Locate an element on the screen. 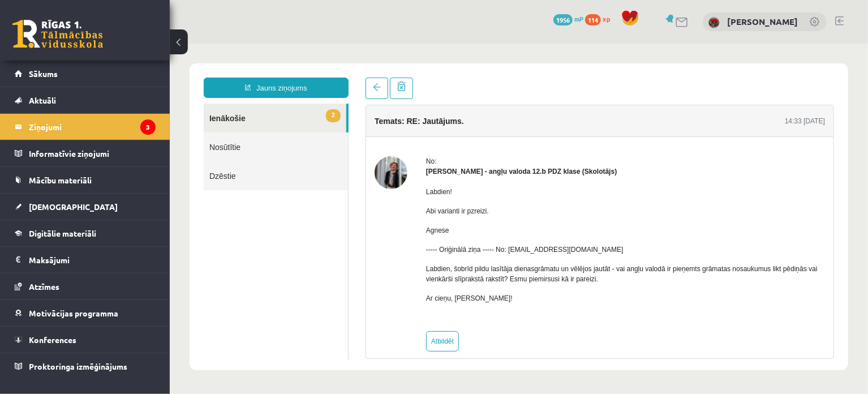 This screenshot has width=868, height=394. a: Maksājumi is located at coordinates (85, 260).